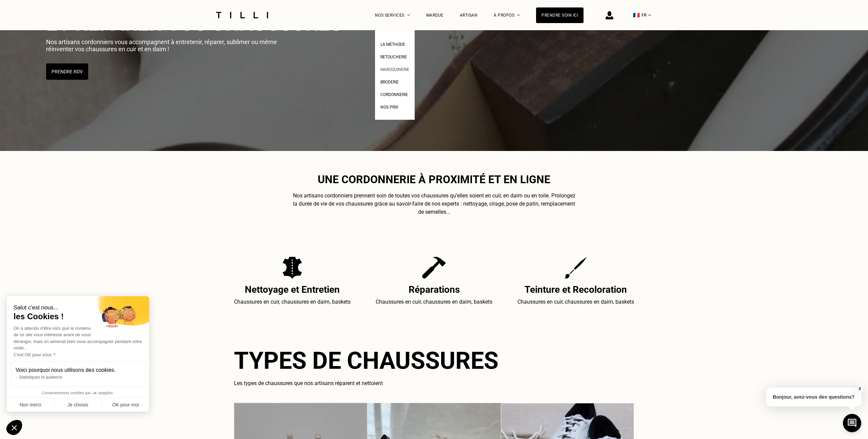 This screenshot has height=439, width=868. I want to click on img: icône connexion, so click(609, 15).